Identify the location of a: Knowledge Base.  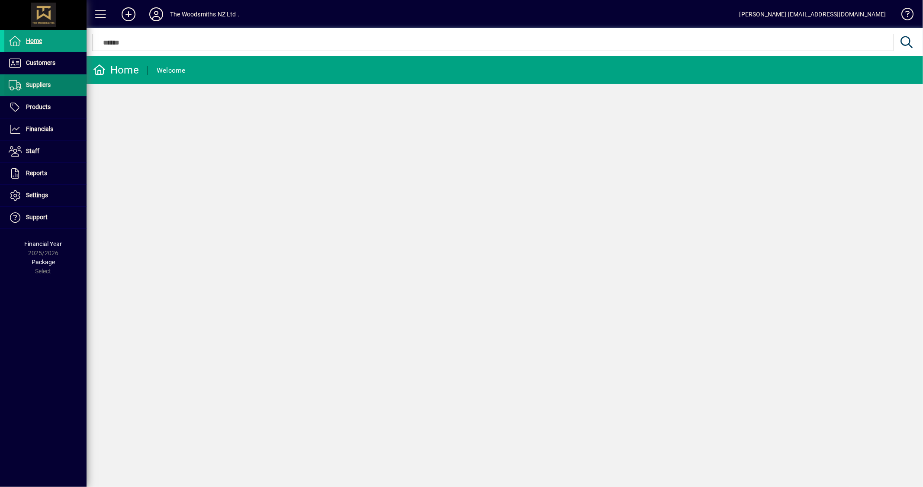
(904, 16).